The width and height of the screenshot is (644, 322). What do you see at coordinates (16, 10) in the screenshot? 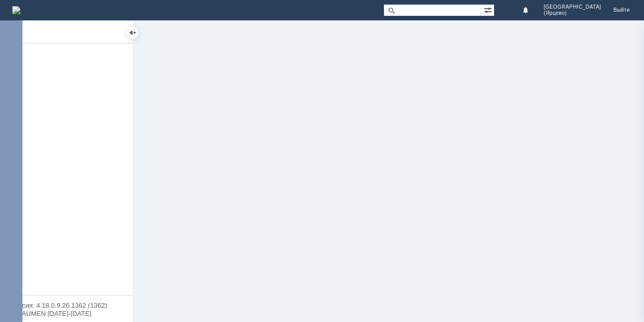
I see `a: Перейти на домашнюю страницу` at bounding box center [16, 10].